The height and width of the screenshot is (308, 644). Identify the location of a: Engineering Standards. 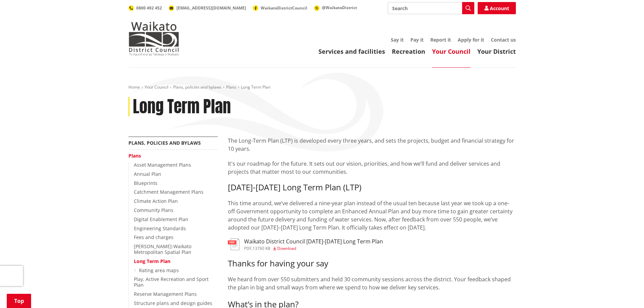
(160, 228).